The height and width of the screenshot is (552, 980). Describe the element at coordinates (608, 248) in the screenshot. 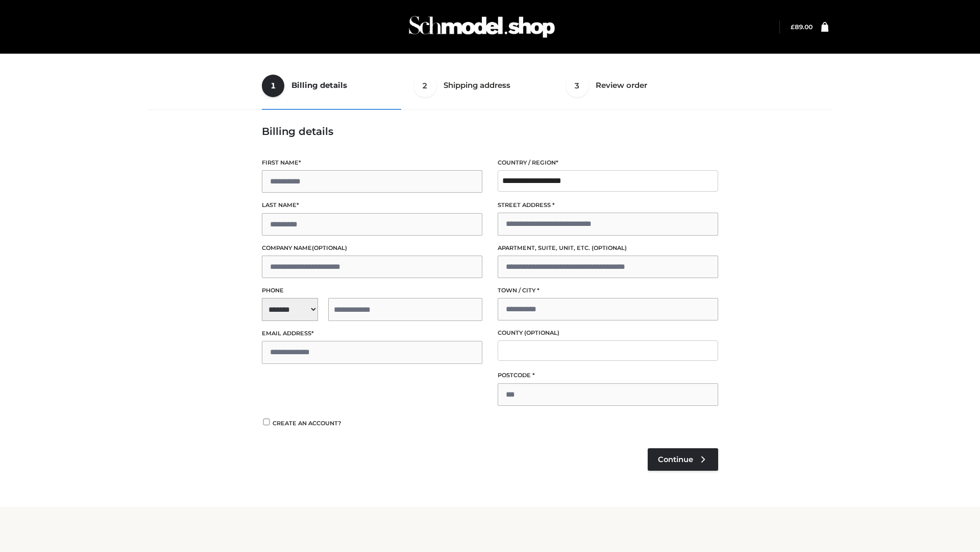

I see `label: Apartment, suite, unit, etc.` at that location.